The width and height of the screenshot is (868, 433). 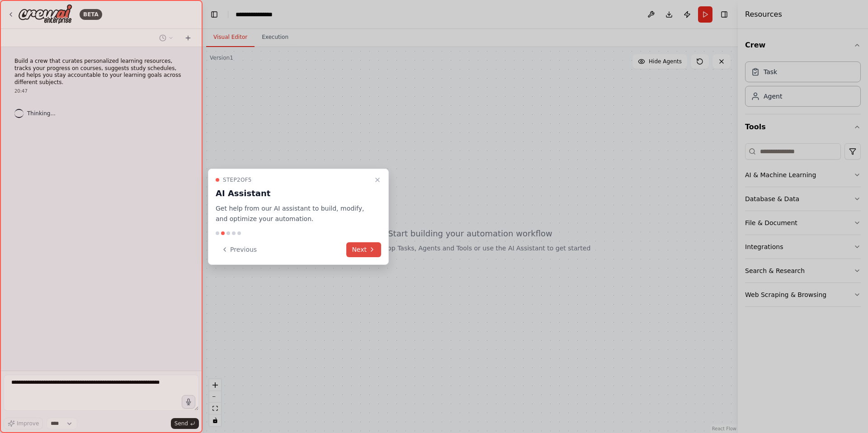 What do you see at coordinates (363, 250) in the screenshot?
I see `button: Next` at bounding box center [363, 250].